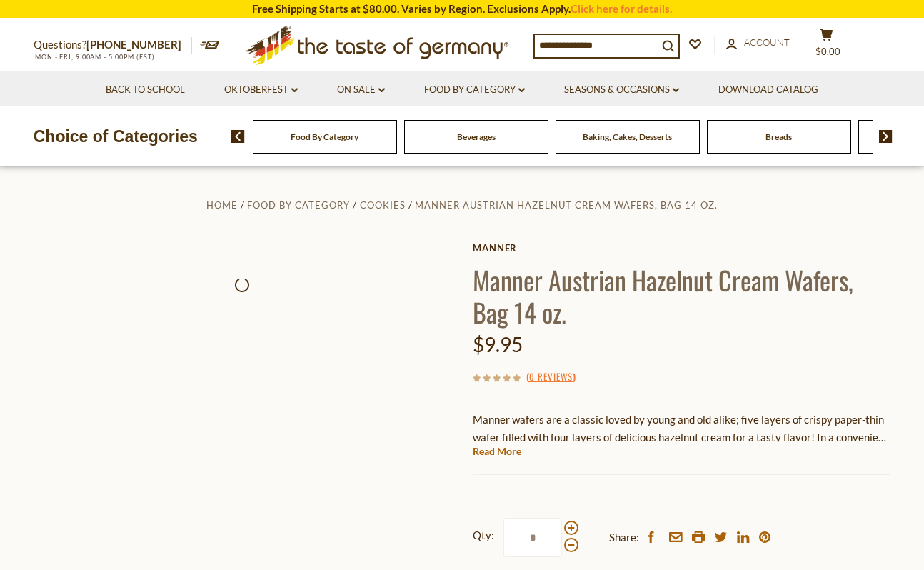 Image resolution: width=924 pixels, height=570 pixels. Describe the element at coordinates (533, 537) in the screenshot. I see `input: Qty:` at that location.